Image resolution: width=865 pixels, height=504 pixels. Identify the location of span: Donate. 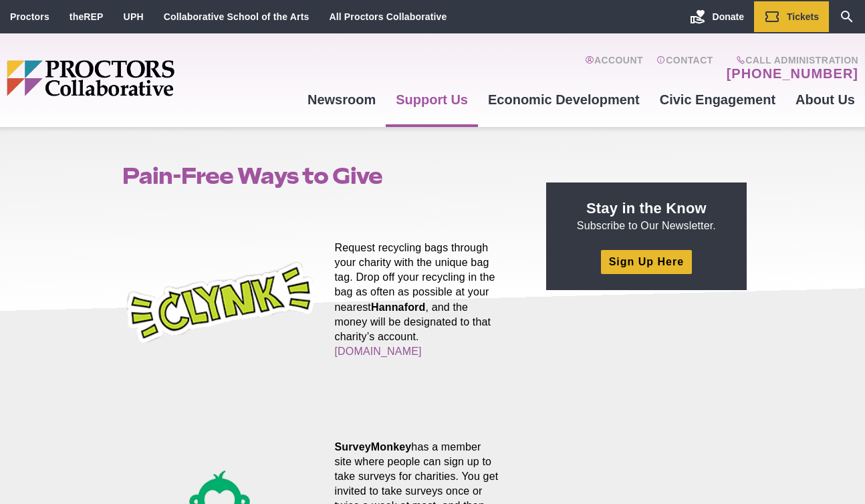
(728, 17).